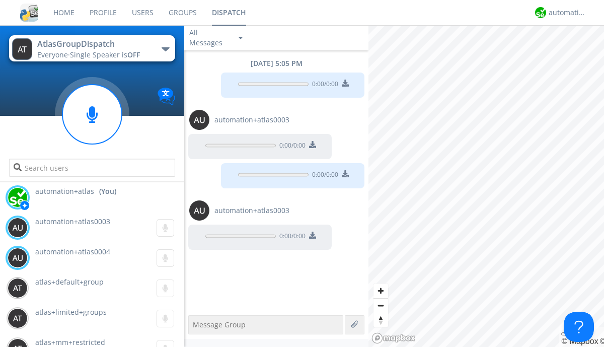 This screenshot has width=604, height=347. I want to click on button: Zoom in, so click(381, 291).